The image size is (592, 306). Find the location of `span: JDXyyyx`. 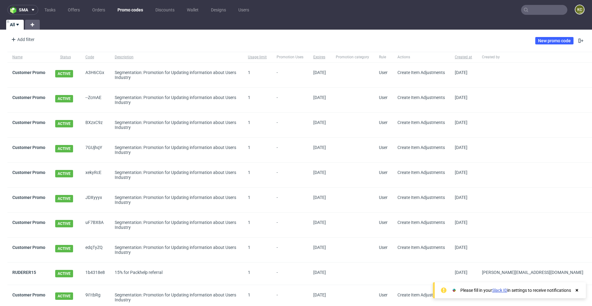

span: JDXyyyx is located at coordinates (95, 200).